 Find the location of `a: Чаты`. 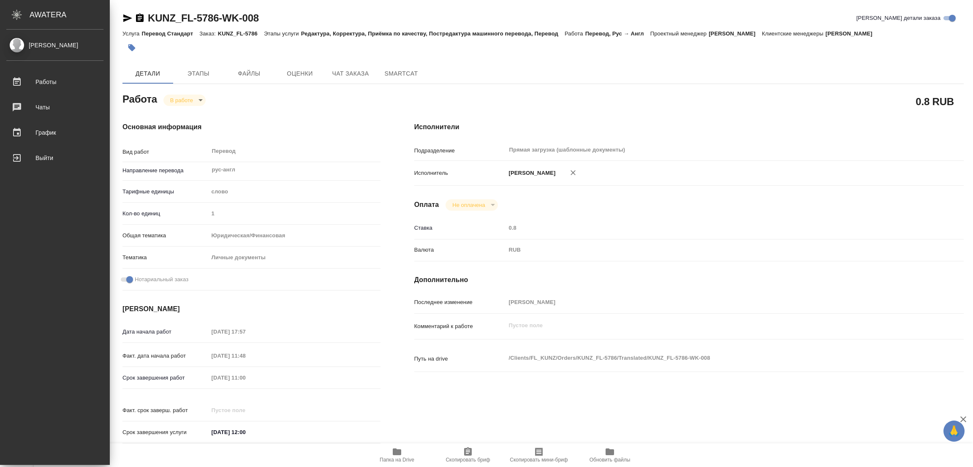

a: Чаты is located at coordinates (55, 107).